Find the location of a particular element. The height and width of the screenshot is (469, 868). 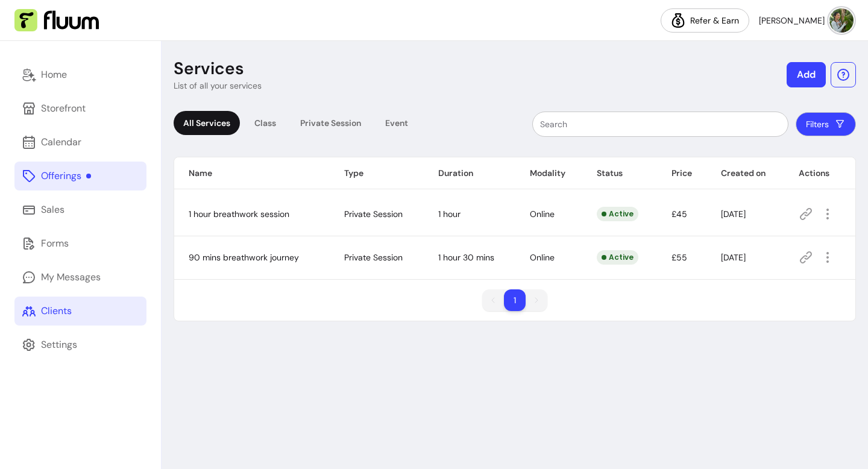

a: Clients is located at coordinates (80, 311).